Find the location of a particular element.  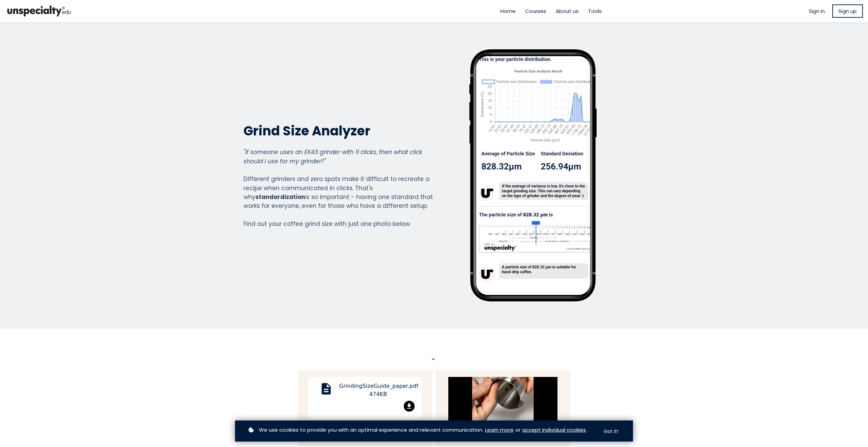

a: Home is located at coordinates (508, 11).